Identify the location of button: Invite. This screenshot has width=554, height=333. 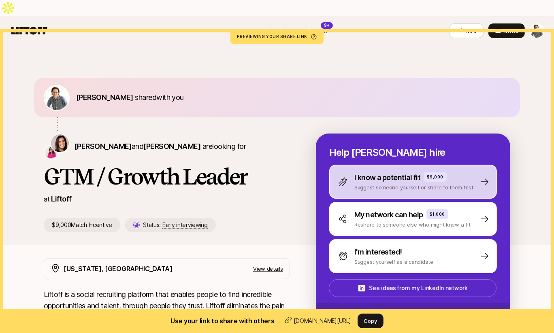
(506, 31).